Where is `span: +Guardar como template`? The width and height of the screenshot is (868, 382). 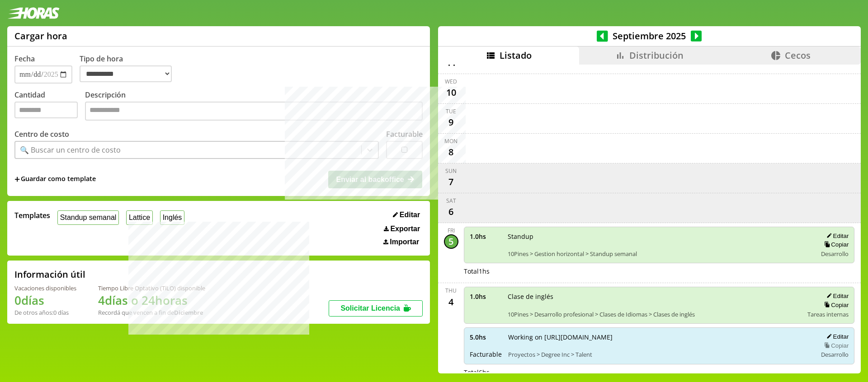 span: +Guardar como template is located at coordinates (55, 179).